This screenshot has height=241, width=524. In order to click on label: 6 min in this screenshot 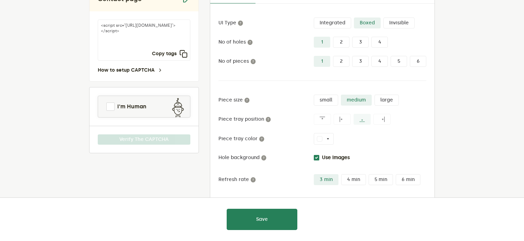, I will do `click(408, 180)`.